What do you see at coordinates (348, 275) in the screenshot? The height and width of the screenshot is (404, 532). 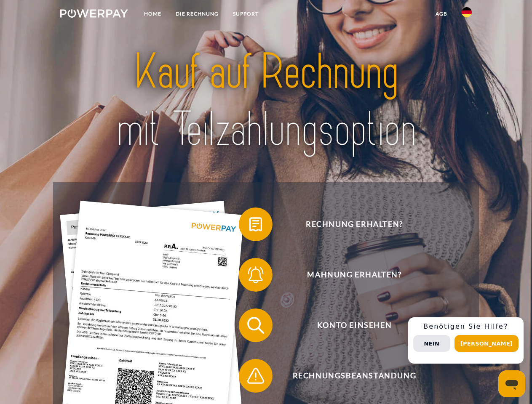 I see `button: Mahnung erhalten?` at bounding box center [348, 275].